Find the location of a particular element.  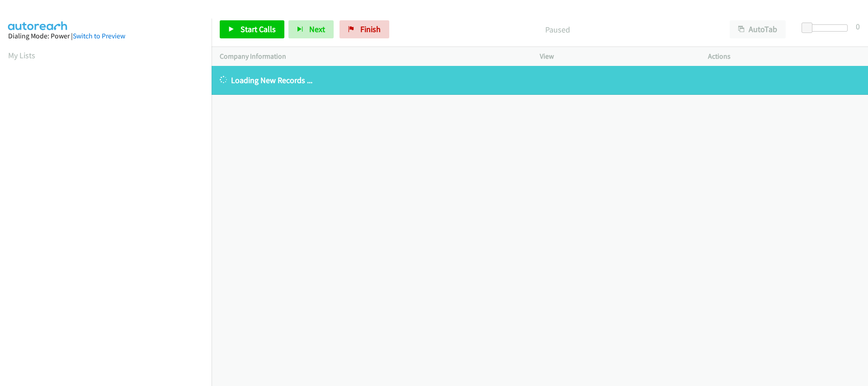

a: Switch to Preview is located at coordinates (99, 36).